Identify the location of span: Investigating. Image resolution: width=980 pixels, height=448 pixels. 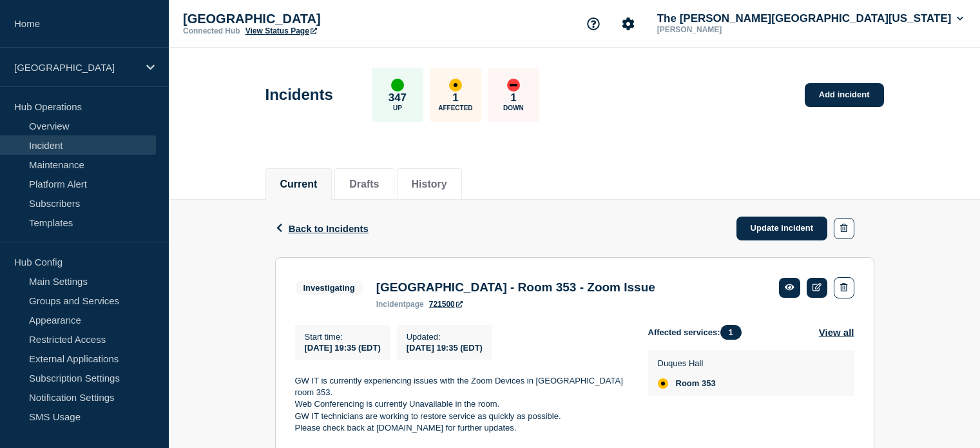
(329, 287).